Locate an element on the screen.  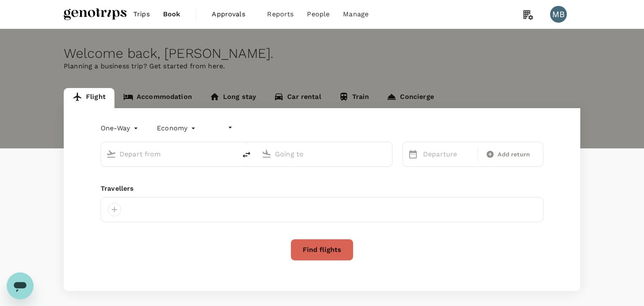
span: Trips is located at coordinates (141, 14).